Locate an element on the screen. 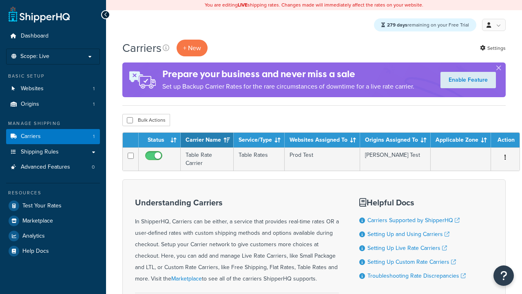 The width and height of the screenshot is (522, 294). a: Setting Up and Using Carriers is located at coordinates (408, 234).